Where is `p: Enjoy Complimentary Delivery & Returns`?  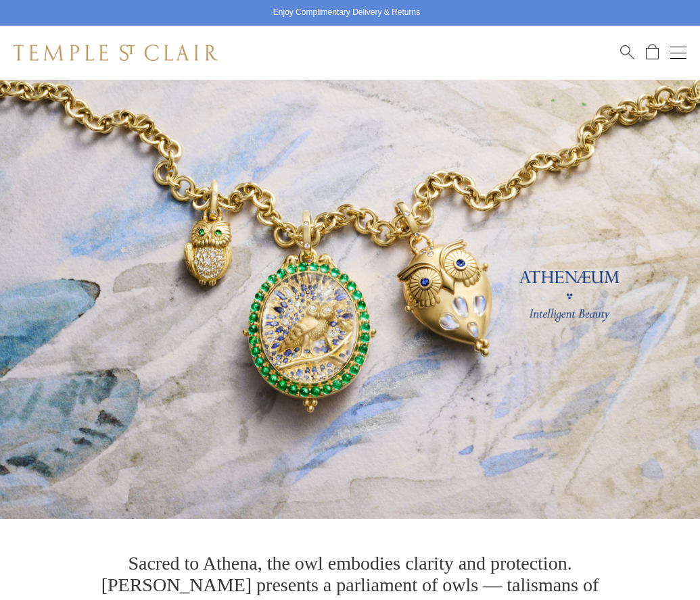 p: Enjoy Complimentary Delivery & Returns is located at coordinates (347, 13).